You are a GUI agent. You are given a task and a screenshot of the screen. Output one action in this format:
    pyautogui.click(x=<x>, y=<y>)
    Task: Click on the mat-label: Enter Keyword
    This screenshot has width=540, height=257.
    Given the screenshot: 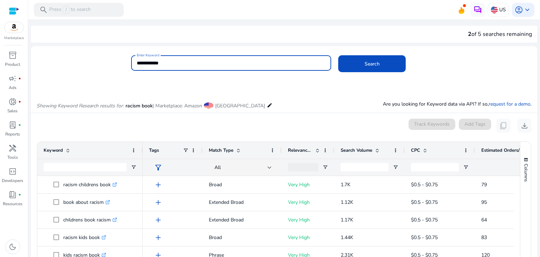 What is the action you would take?
    pyautogui.click(x=148, y=55)
    